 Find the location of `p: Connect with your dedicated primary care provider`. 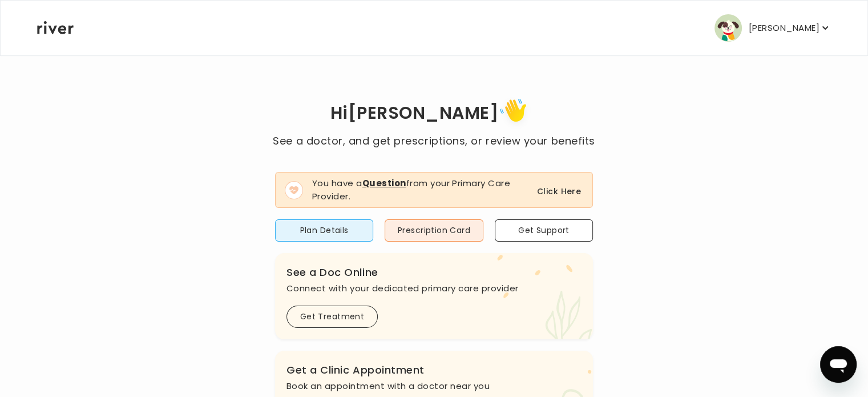

p: Connect with your dedicated primary care provider is located at coordinates (434, 289).